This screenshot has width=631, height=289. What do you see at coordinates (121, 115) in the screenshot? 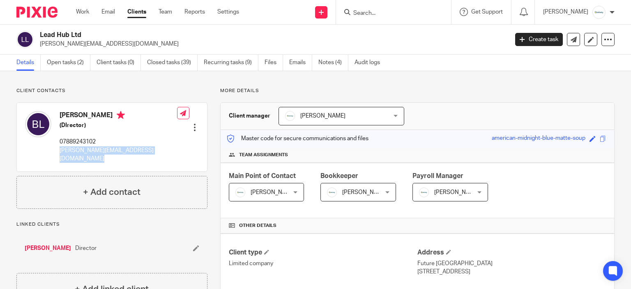
I see `i: Primary` at bounding box center [121, 115].